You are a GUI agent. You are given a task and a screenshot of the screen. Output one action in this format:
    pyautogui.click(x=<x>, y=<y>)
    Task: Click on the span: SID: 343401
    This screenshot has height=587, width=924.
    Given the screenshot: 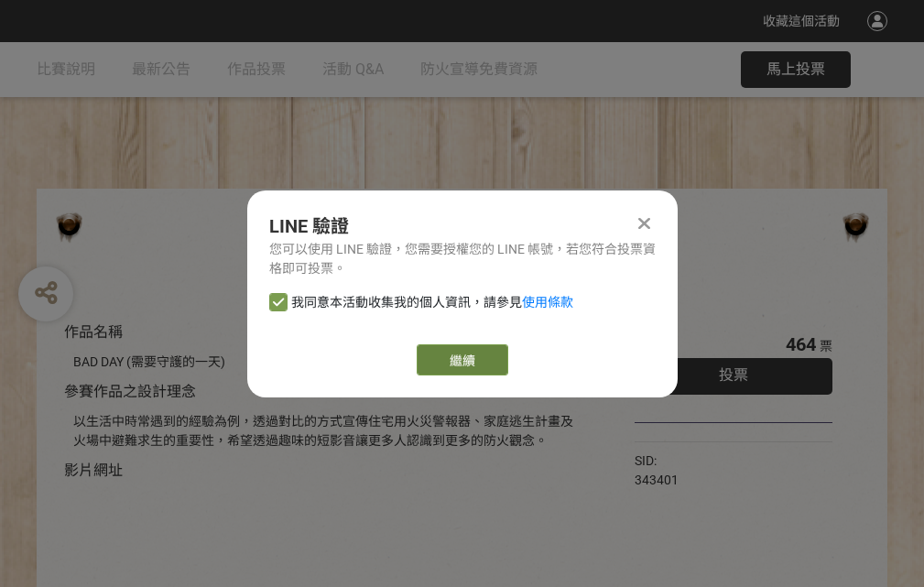 What is the action you would take?
    pyautogui.click(x=657, y=470)
    